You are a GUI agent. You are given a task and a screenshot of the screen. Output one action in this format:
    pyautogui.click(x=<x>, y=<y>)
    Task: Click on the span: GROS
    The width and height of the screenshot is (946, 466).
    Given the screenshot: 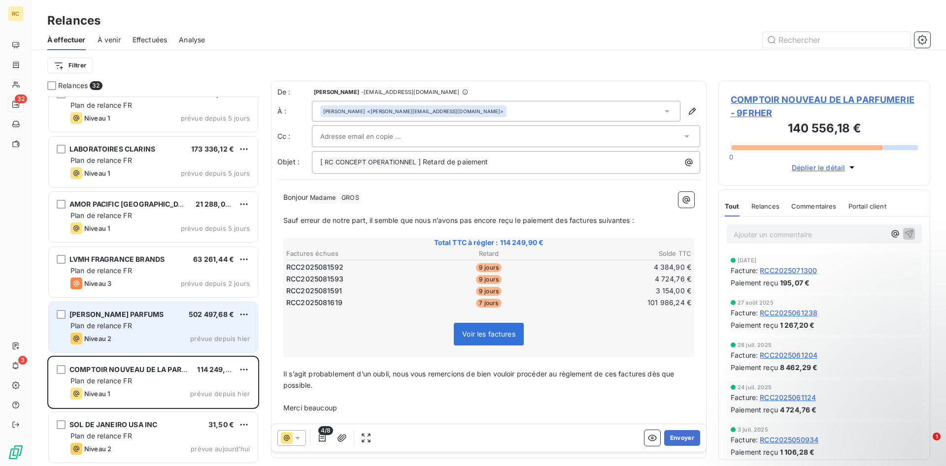 What is the action you would take?
    pyautogui.click(x=350, y=198)
    